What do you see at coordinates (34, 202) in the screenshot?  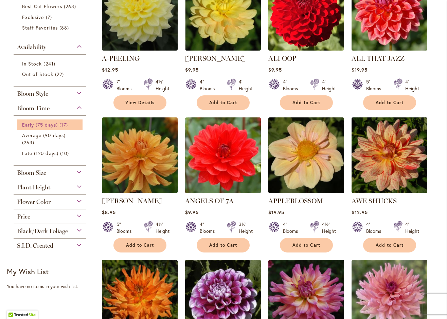 I see `span: Flower Color` at bounding box center [34, 202].